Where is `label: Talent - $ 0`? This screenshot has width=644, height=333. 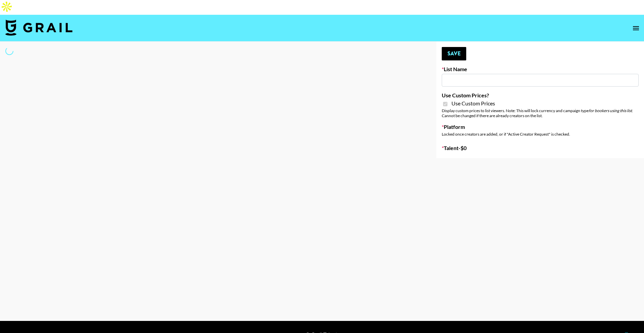 label: Talent - $ 0 is located at coordinates (539, 148).